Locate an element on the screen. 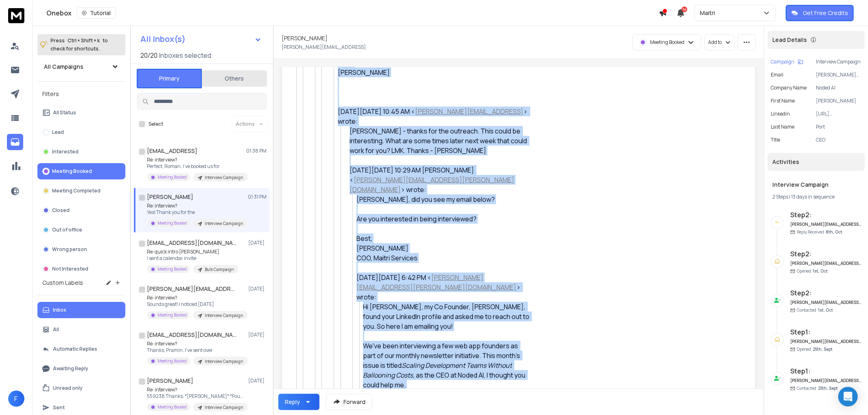  p: linkedin is located at coordinates (781, 114).